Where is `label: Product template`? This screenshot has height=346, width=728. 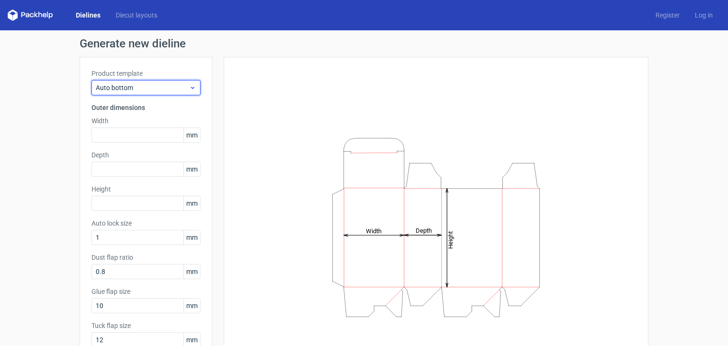
label: Product template is located at coordinates (146, 74).